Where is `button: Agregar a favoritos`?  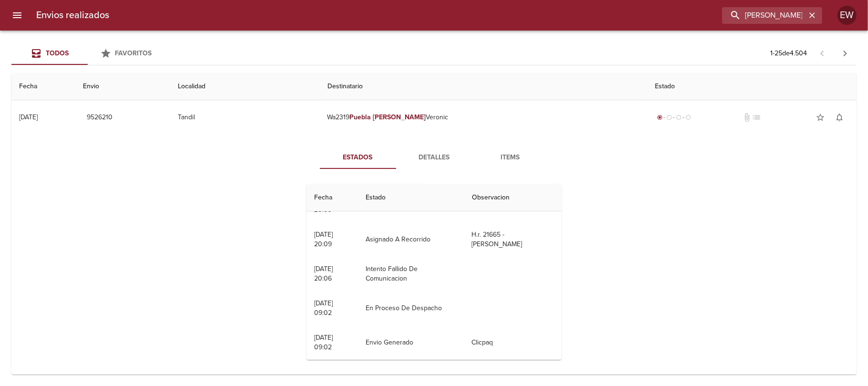 button: Agregar a favoritos is located at coordinates (821, 118).